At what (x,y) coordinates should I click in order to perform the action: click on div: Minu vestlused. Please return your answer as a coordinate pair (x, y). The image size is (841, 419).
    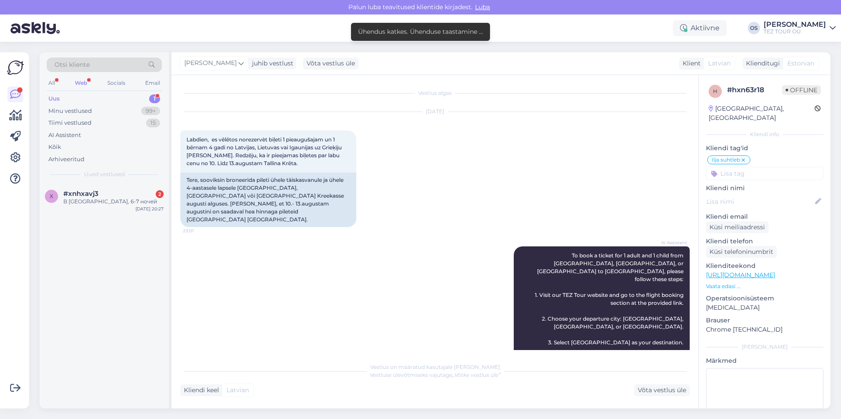
    Looking at the image, I should click on (70, 111).